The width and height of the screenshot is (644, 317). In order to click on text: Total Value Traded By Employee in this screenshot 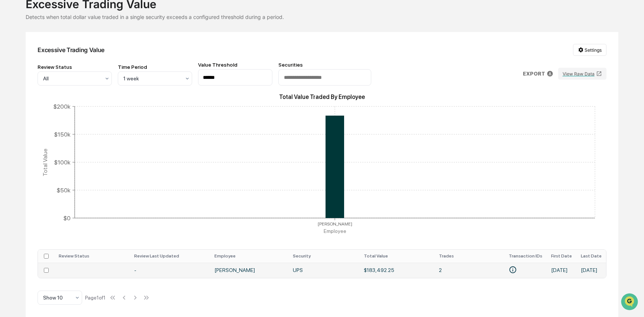, I will do `click(322, 97)`.